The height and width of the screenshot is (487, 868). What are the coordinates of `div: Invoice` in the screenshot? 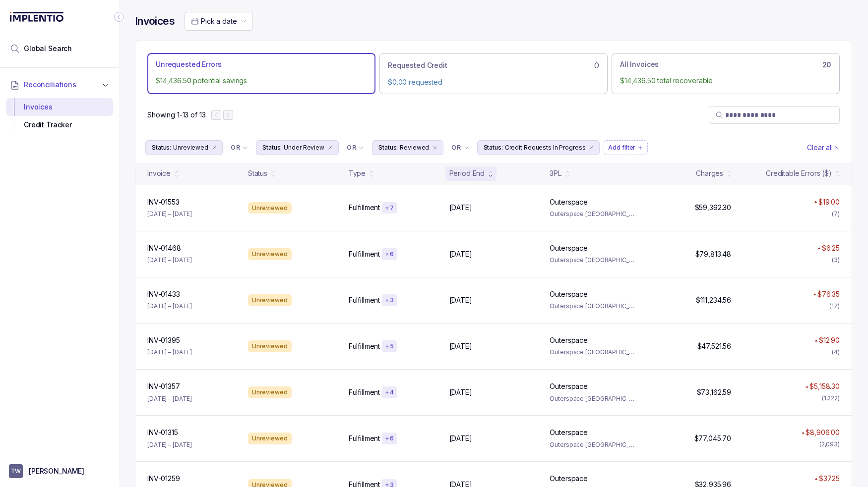 It's located at (159, 173).